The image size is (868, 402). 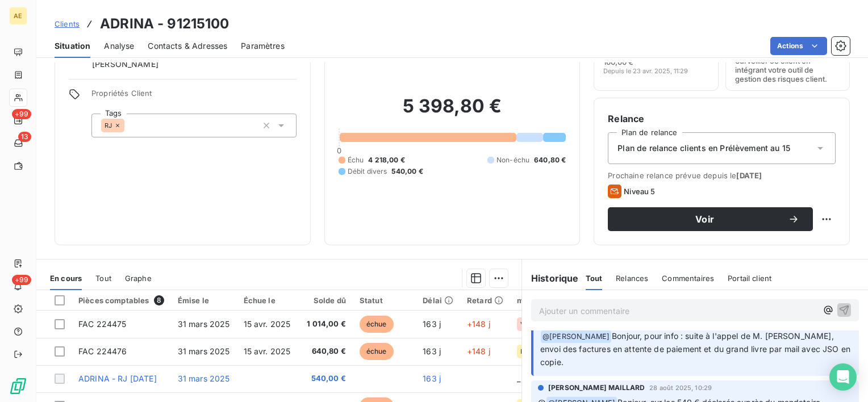 I want to click on span: Voir, so click(x=704, y=219).